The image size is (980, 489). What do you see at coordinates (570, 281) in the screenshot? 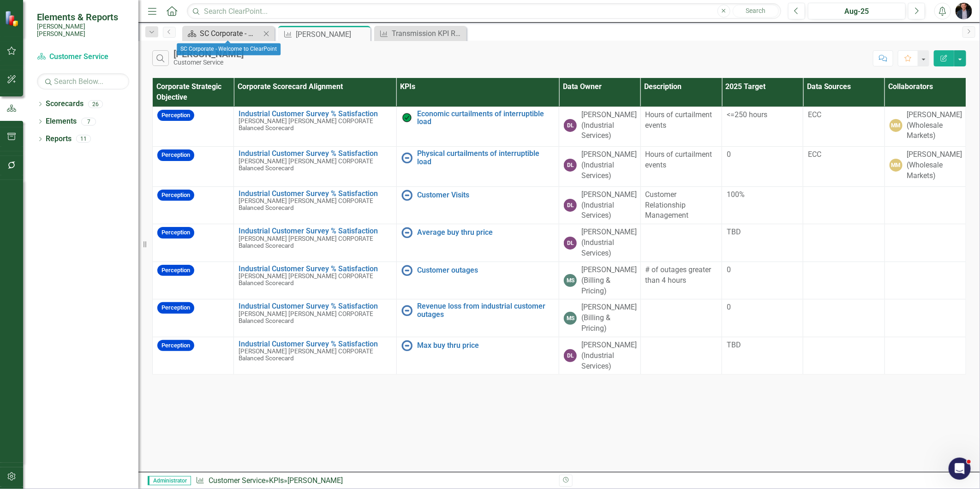
I see `div: MS` at bounding box center [570, 281].